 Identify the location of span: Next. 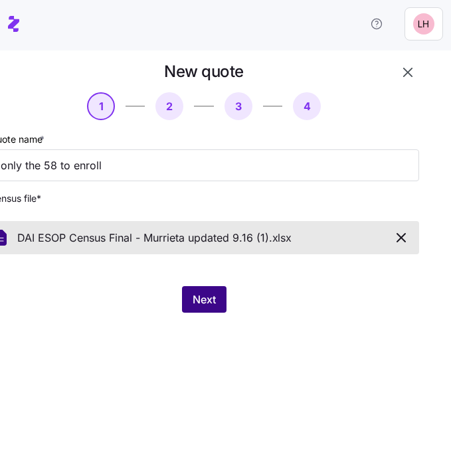
(204, 299).